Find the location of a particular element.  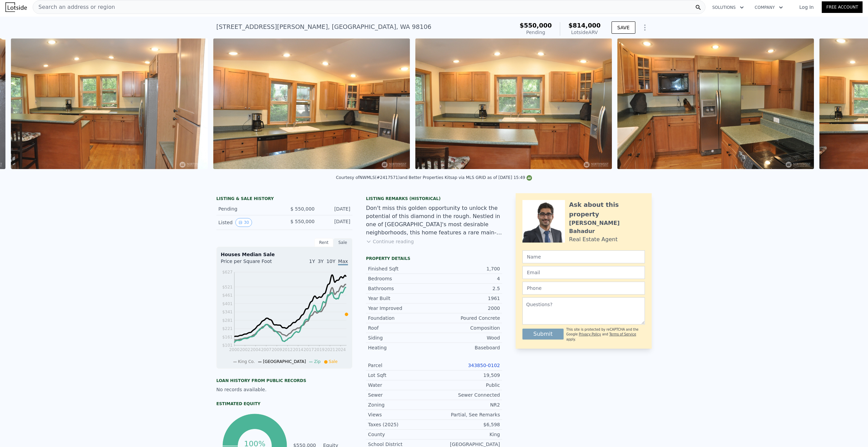

span: King Co. is located at coordinates (247, 361).